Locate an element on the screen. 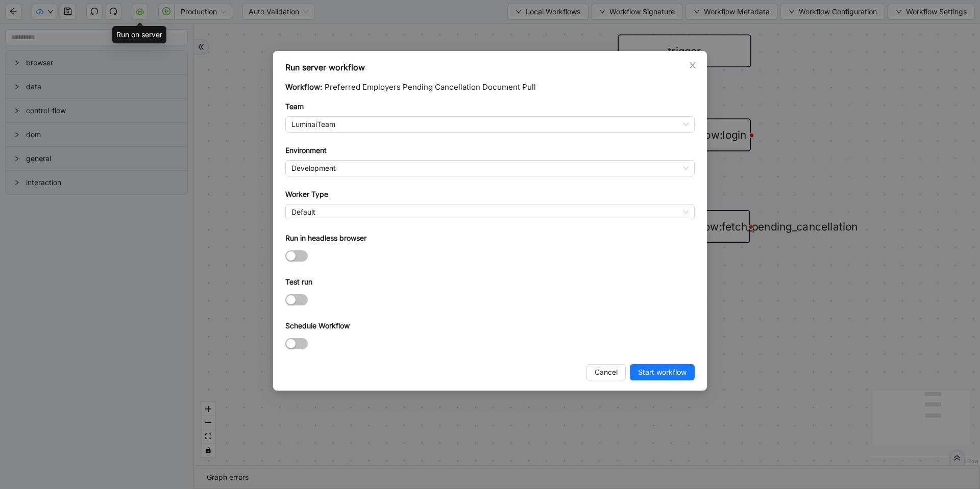 The width and height of the screenshot is (980, 489). button: Schedule Workflow is located at coordinates (297, 344).